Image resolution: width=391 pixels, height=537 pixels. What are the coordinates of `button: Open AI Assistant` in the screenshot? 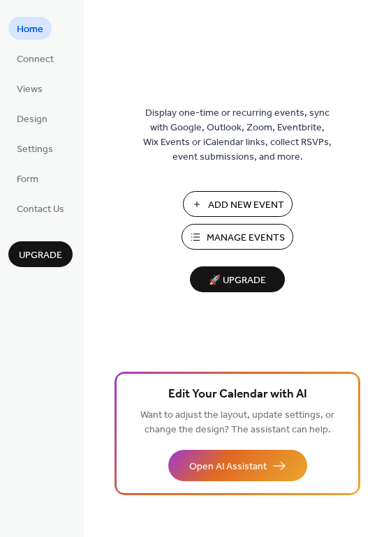 It's located at (237, 465).